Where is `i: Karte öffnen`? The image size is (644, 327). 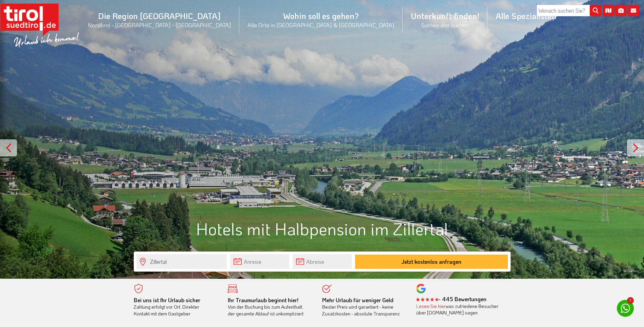 i: Karte öffnen is located at coordinates (609, 10).